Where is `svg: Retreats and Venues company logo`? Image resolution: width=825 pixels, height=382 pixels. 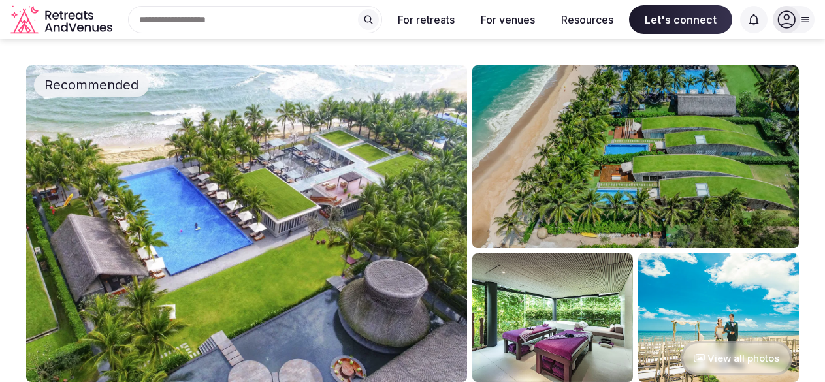
svg: Retreats and Venues company logo is located at coordinates (63, 20).